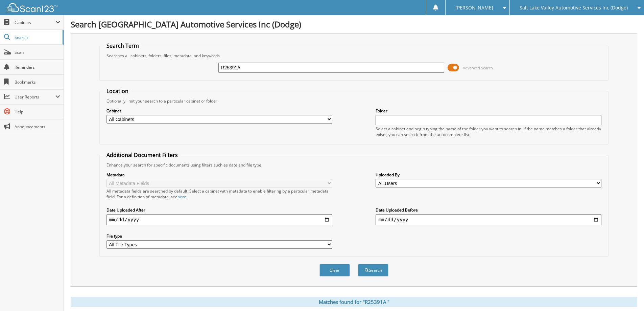  What do you see at coordinates (123, 46) in the screenshot?
I see `legend: Search Term` at bounding box center [123, 46].